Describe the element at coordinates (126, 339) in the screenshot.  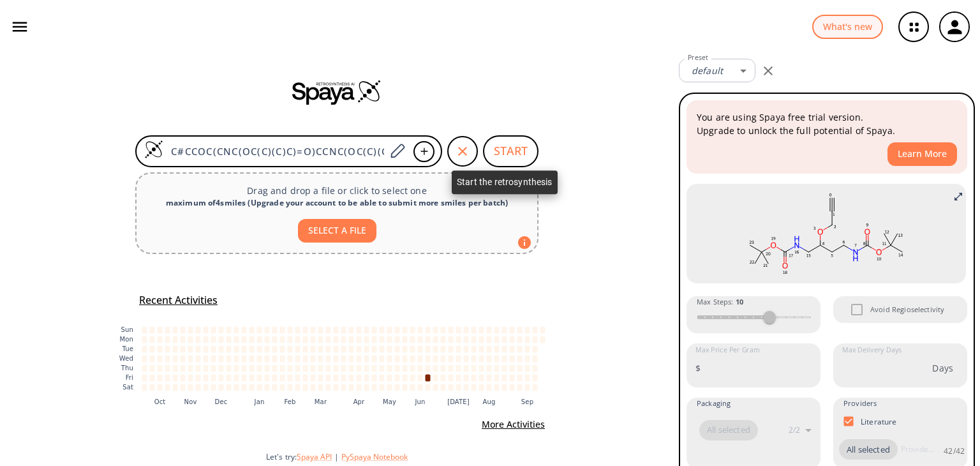
I see `text: Mon` at that location.